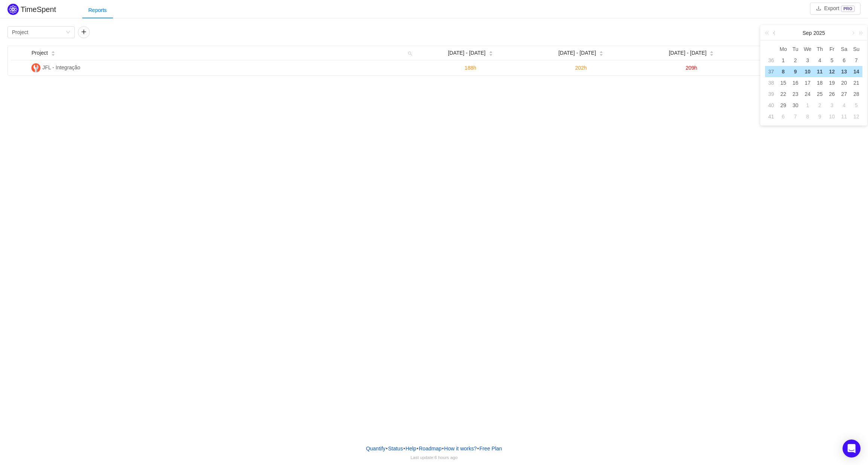 The image size is (868, 465). What do you see at coordinates (844, 49) in the screenshot?
I see `span: Sa` at bounding box center [844, 49].